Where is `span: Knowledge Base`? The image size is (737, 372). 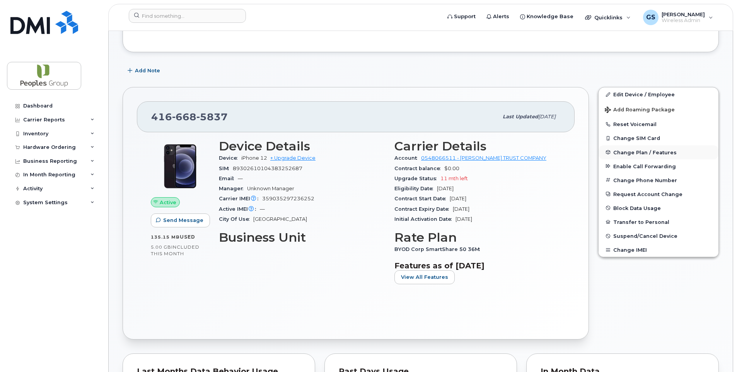 span: Knowledge Base is located at coordinates (550, 17).